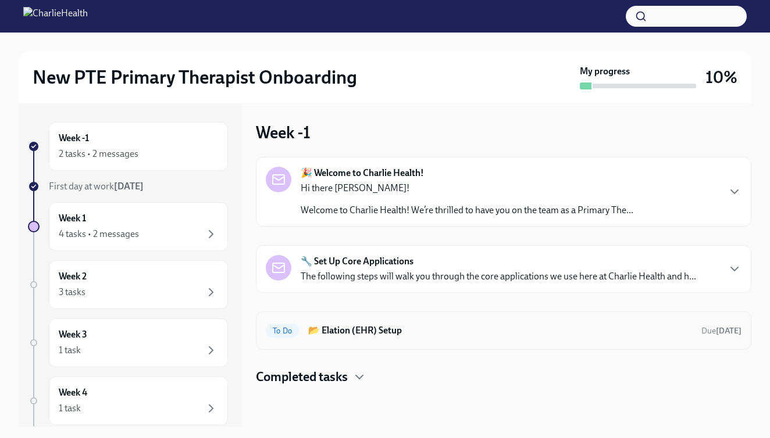 The height and width of the screenshot is (438, 770). I want to click on div: 4 tasks • 2 messages, so click(99, 234).